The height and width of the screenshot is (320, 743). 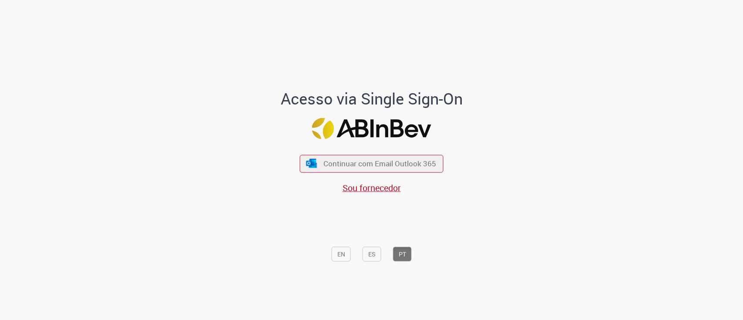 I want to click on span: Sou fornecedor, so click(x=372, y=188).